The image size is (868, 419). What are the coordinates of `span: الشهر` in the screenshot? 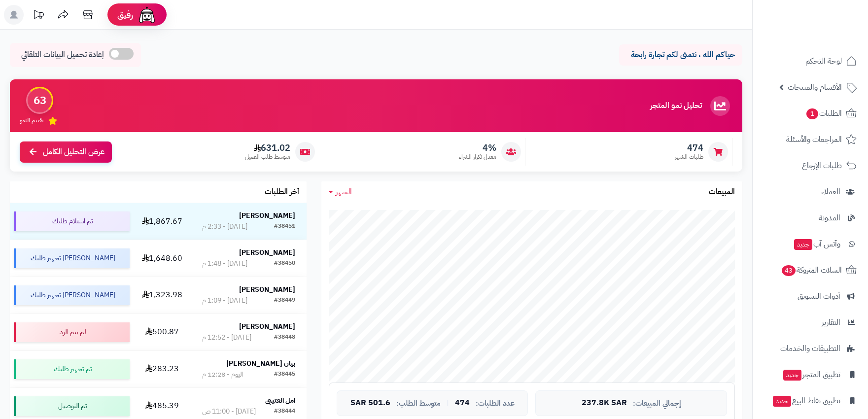 It's located at (344, 191).